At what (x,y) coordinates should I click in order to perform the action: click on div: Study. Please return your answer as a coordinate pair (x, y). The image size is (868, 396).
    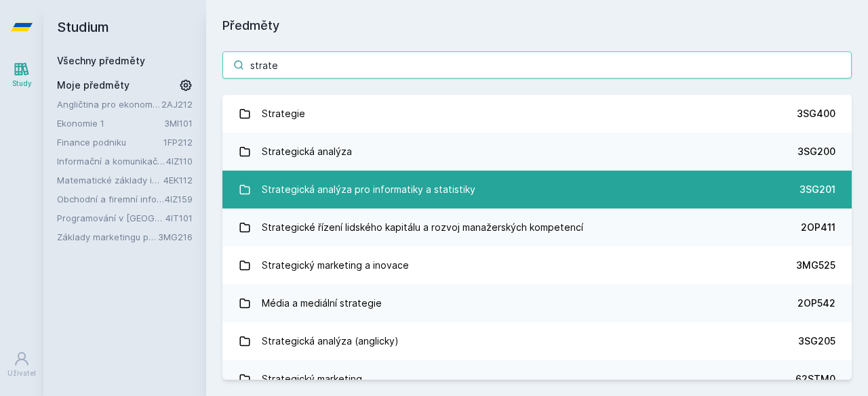
    Looking at the image, I should click on (22, 83).